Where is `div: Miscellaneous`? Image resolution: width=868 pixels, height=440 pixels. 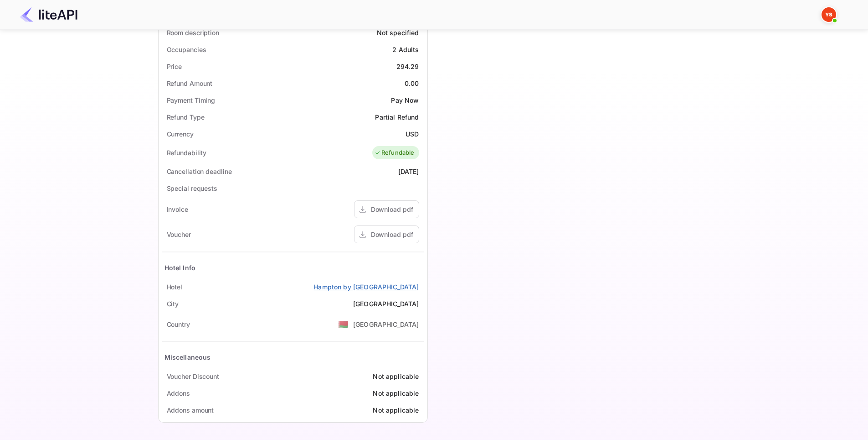
div: Miscellaneous is located at coordinates (188, 356).